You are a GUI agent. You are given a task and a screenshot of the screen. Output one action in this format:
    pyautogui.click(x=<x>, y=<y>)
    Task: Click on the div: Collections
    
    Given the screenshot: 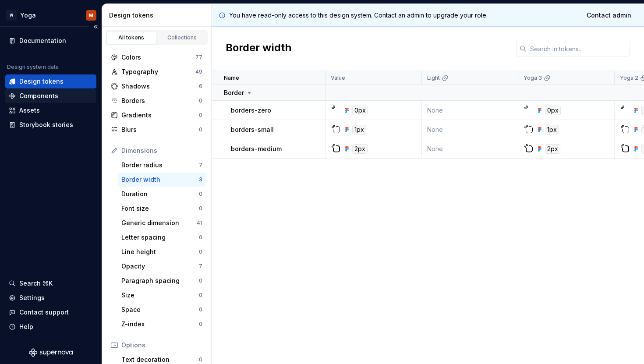 What is the action you would take?
    pyautogui.click(x=182, y=38)
    